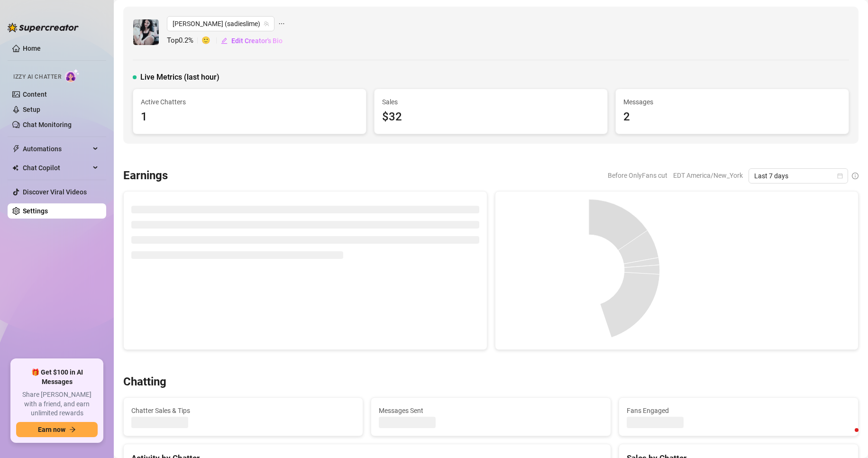 The image size is (868, 458). I want to click on span: thunderbolt, so click(16, 149).